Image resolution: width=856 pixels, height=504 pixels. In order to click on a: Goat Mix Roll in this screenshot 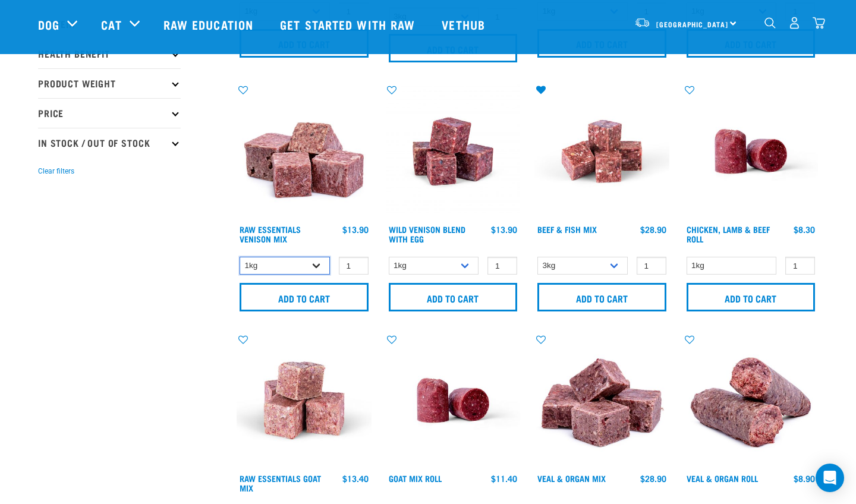, I will do `click(415, 477)`.